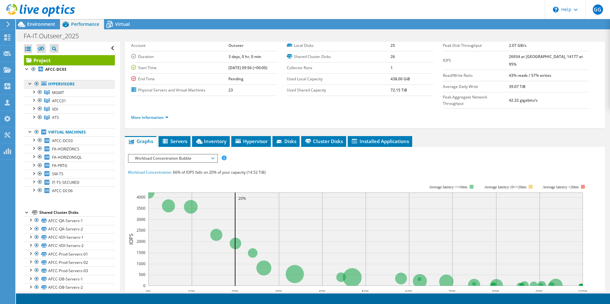 The image size is (610, 304). What do you see at coordinates (141, 219) in the screenshot?
I see `text: 3000` at bounding box center [141, 219].